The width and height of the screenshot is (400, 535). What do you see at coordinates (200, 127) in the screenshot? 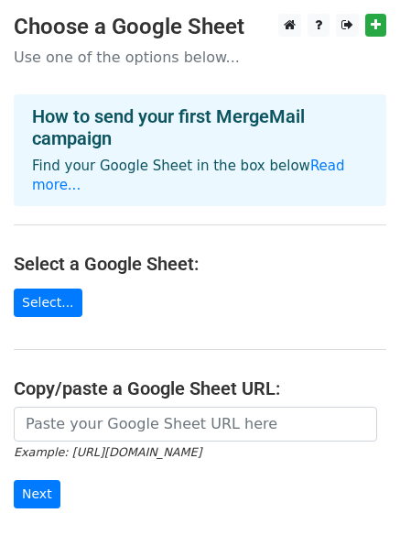
I see `h4: How to send your first MergeMail campaign` at bounding box center [200, 127].